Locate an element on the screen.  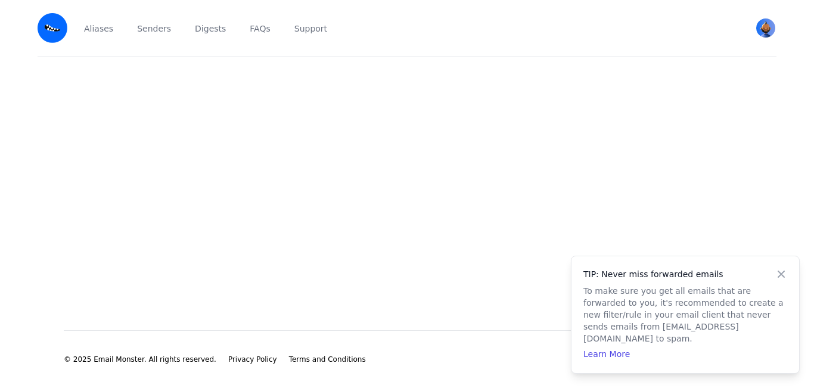
span: Privacy Policy is located at coordinates (253, 359).